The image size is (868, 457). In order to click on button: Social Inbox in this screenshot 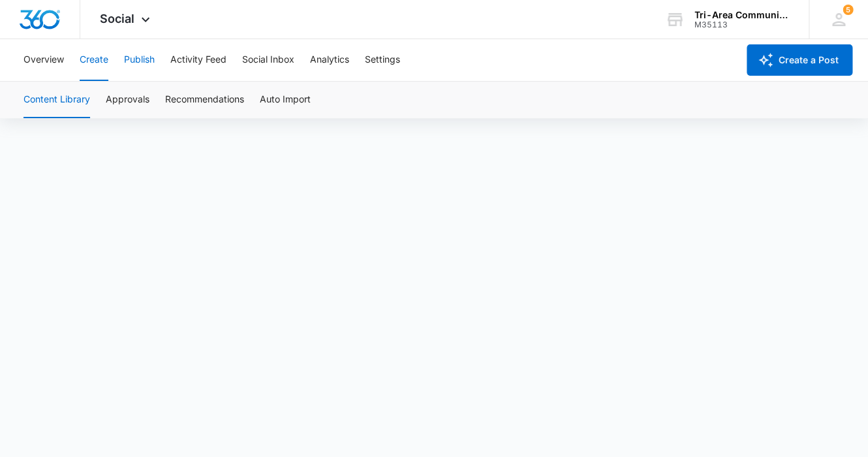, I will do `click(268, 60)`.